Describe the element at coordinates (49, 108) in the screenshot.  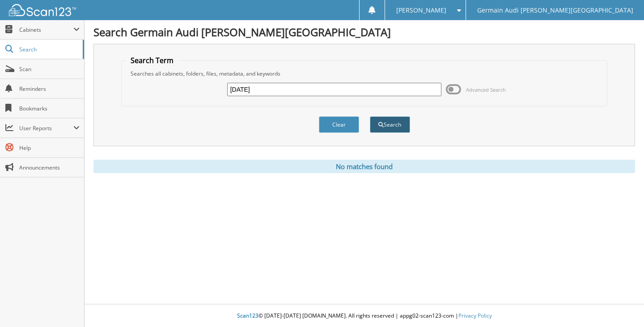
I see `span: Bookmarks` at that location.